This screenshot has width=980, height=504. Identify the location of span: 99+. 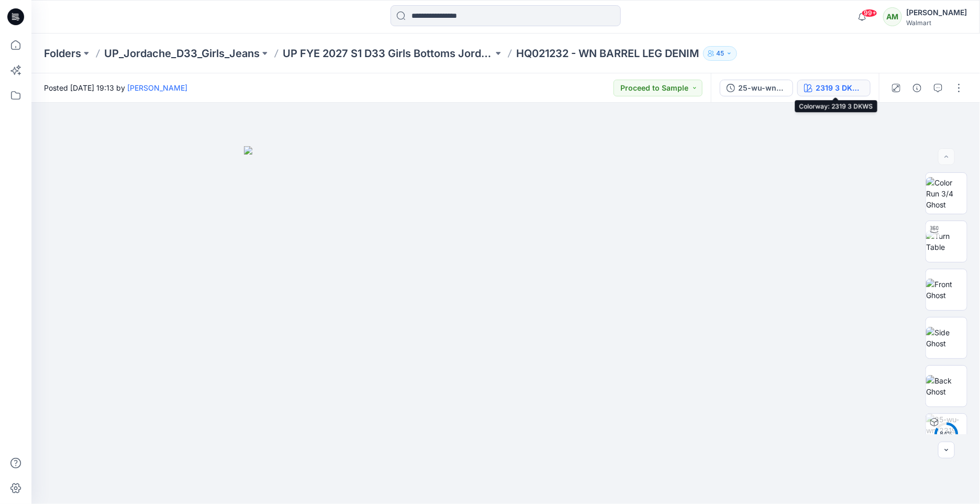
(870, 13).